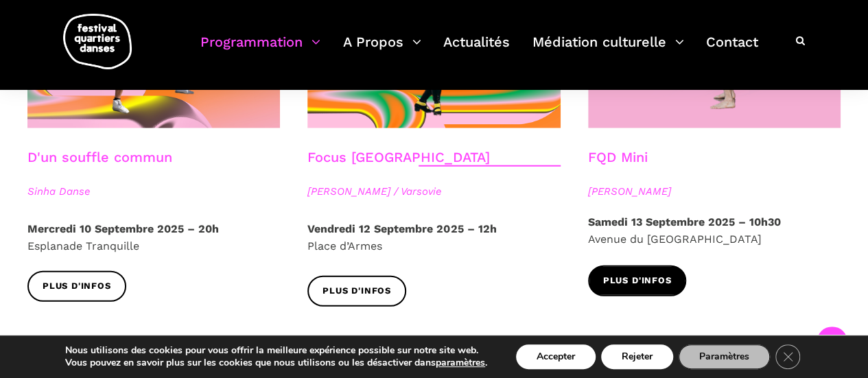 Image resolution: width=868 pixels, height=378 pixels. Describe the element at coordinates (276, 363) in the screenshot. I see `p: Vous pouvez en savoir plus sur les cookies que nous utilisons ou les désactiver dans .` at that location.